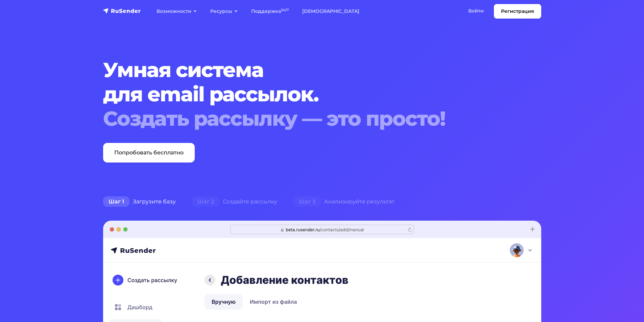  I want to click on a: Ресурсы, so click(224, 11).